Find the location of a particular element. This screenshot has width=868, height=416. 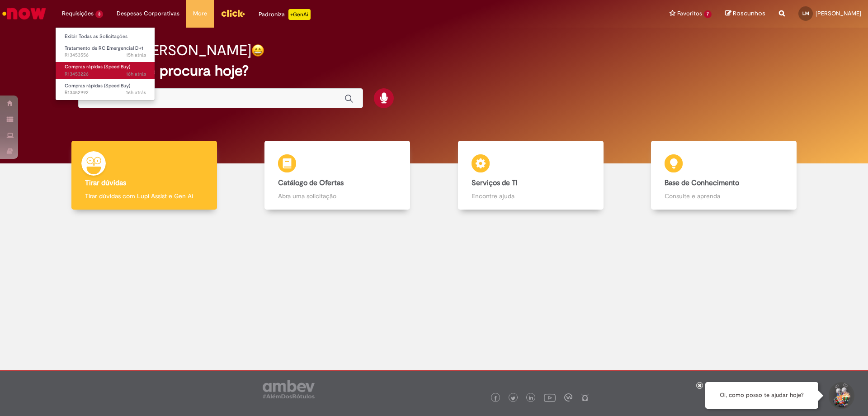

img: logo_footer_ambev_rotulo_gray.png is located at coordinates (288, 389).